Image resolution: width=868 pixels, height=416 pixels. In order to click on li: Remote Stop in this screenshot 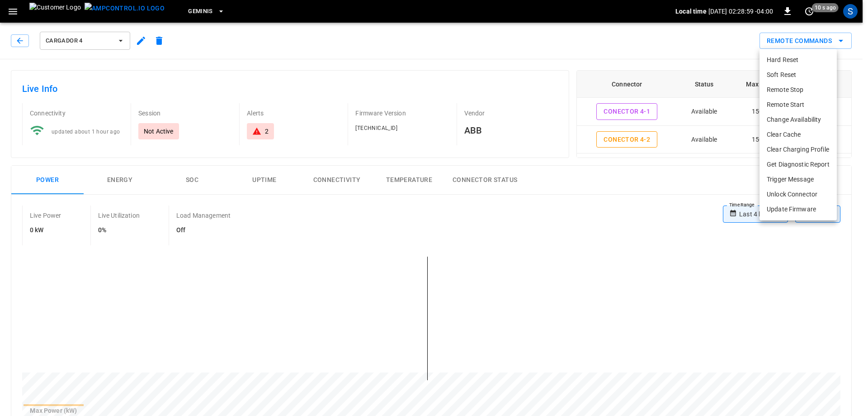, I will do `click(798, 90)`.